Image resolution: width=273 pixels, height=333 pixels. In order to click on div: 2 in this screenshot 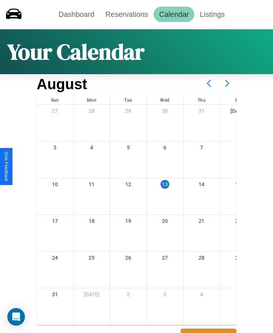, I will do `click(128, 295)`.